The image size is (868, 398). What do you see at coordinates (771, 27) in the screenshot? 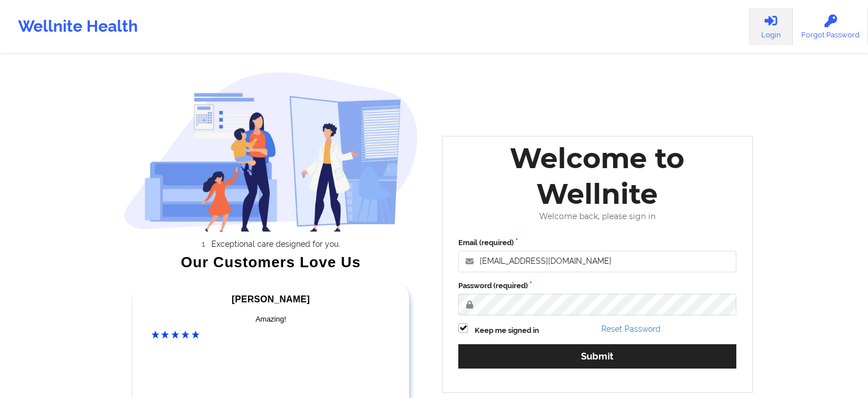
I see `a: Login` at bounding box center [771, 27].